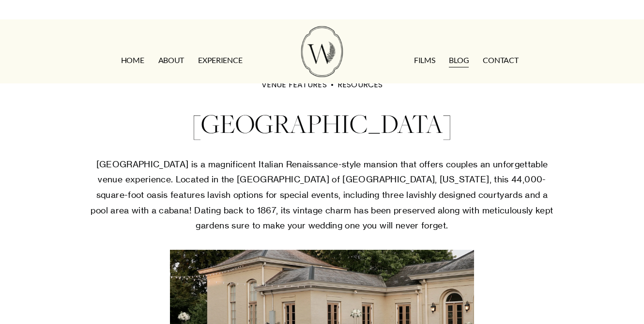 The width and height of the screenshot is (644, 324). Describe the element at coordinates (294, 84) in the screenshot. I see `a: VENUE FEATURES` at that location.